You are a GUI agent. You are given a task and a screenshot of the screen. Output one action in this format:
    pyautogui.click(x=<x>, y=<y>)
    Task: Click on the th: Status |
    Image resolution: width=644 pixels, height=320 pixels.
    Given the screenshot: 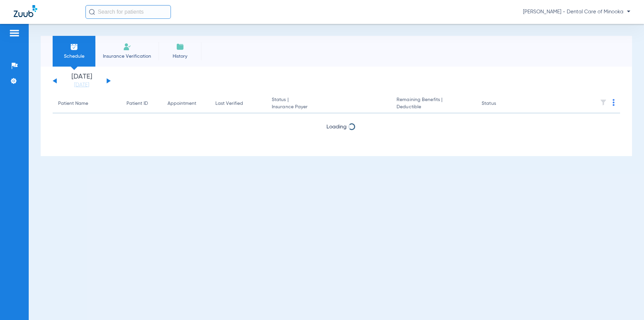 What is the action you would take?
    pyautogui.click(x=329, y=104)
    